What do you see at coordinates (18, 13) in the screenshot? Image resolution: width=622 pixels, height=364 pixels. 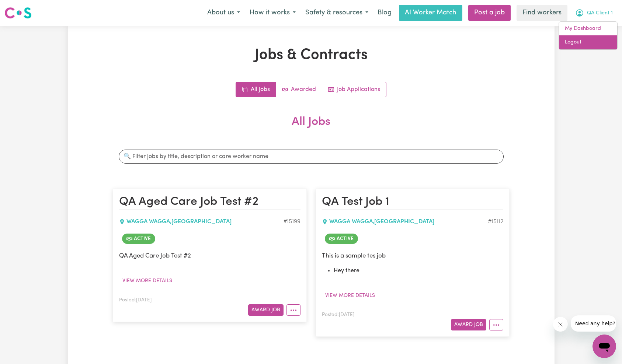 I see `a: Careseekers logo` at bounding box center [18, 13].